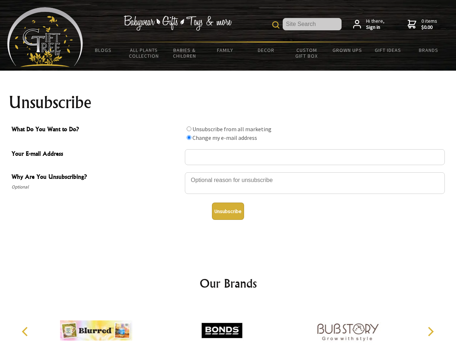 Image resolution: width=456 pixels, height=346 pixels. What do you see at coordinates (96, 177) in the screenshot?
I see `span: Why Are You Unsubscribing?` at bounding box center [96, 177].